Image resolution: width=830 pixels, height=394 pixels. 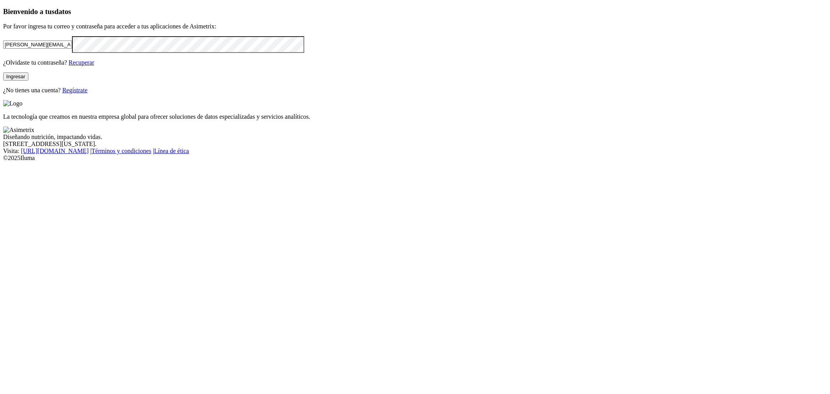 What do you see at coordinates (415, 90) in the screenshot?
I see `p: ¿No tienes una cuenta?` at bounding box center [415, 90].